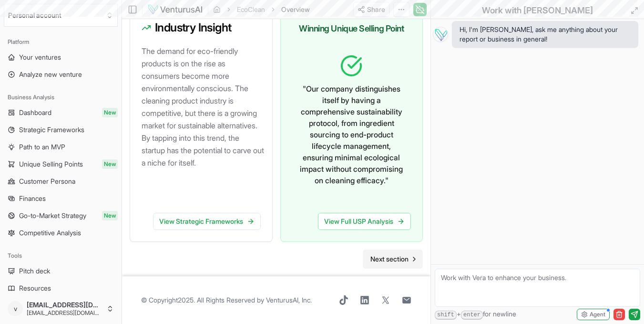  Describe the element at coordinates (352, 29) in the screenshot. I see `h3: Winning Unique Selling Point` at that location.